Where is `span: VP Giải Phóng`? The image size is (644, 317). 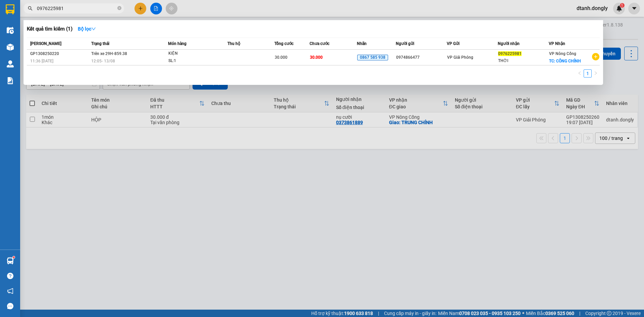 span: VP Giải Phóng is located at coordinates (460, 58).